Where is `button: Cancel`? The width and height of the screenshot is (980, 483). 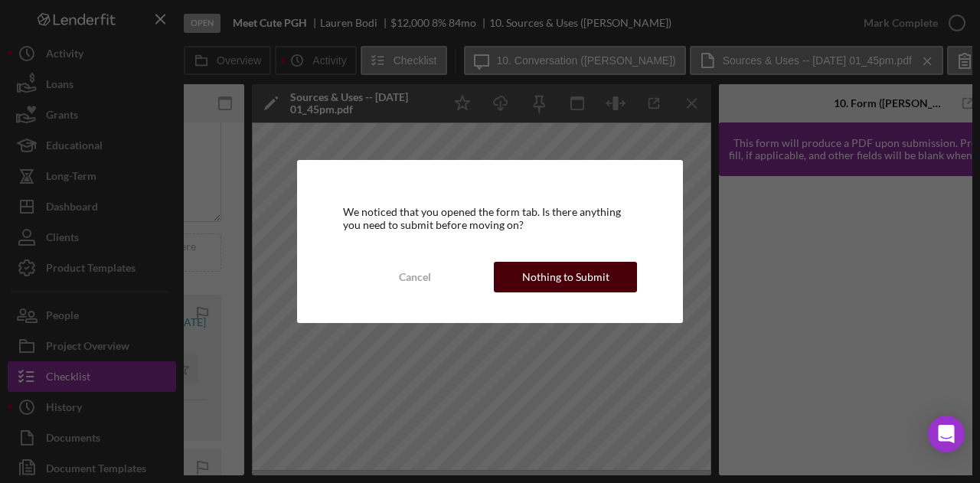
button: Cancel is located at coordinates (414, 277).